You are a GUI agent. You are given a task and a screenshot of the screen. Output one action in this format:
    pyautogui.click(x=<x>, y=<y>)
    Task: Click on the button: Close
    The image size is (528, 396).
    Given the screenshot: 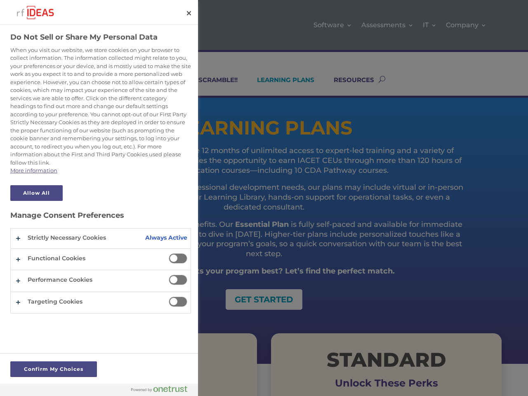 What is the action you would take?
    pyautogui.click(x=189, y=13)
    